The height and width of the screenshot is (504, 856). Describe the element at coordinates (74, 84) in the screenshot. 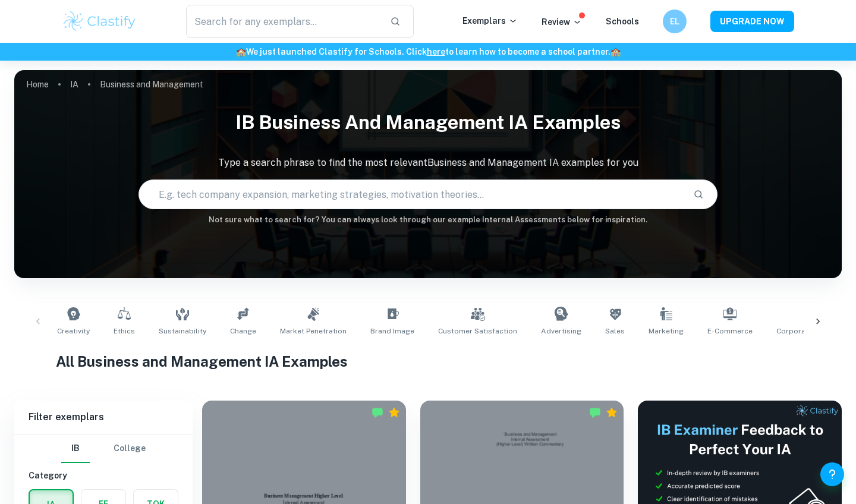

I see `a: IA` at that location.